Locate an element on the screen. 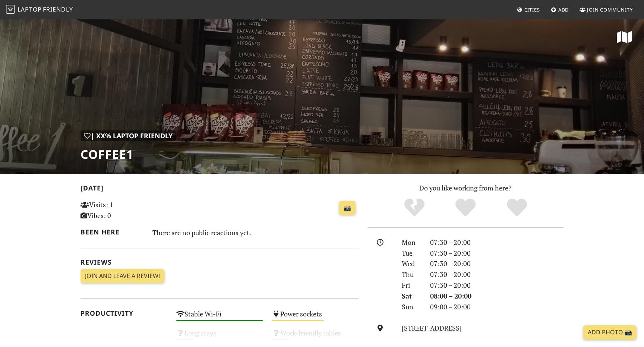 The width and height of the screenshot is (644, 347). h2: Been here is located at coordinates (112, 232).